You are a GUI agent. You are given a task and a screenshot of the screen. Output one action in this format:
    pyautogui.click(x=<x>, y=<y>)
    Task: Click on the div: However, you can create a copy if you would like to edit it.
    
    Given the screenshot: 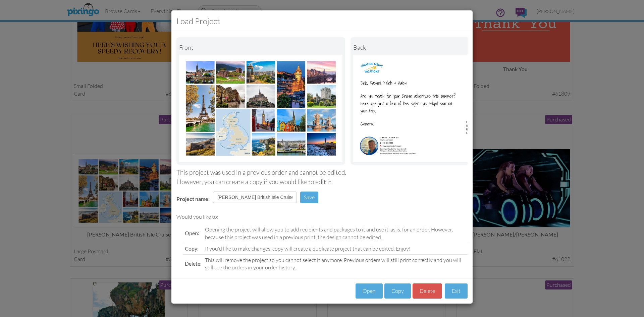 What is the action you would take?
    pyautogui.click(x=322, y=182)
    